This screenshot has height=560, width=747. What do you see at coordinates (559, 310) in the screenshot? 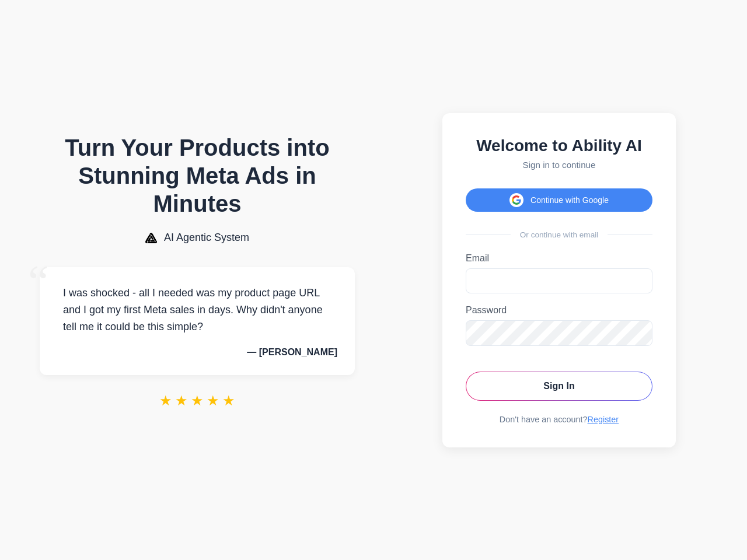
I see `label: Password` at bounding box center [559, 310].